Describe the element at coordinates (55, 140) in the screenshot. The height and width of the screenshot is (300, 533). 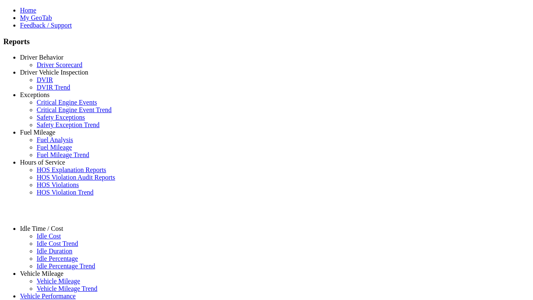
I see `a: Fuel Analysis` at that location.